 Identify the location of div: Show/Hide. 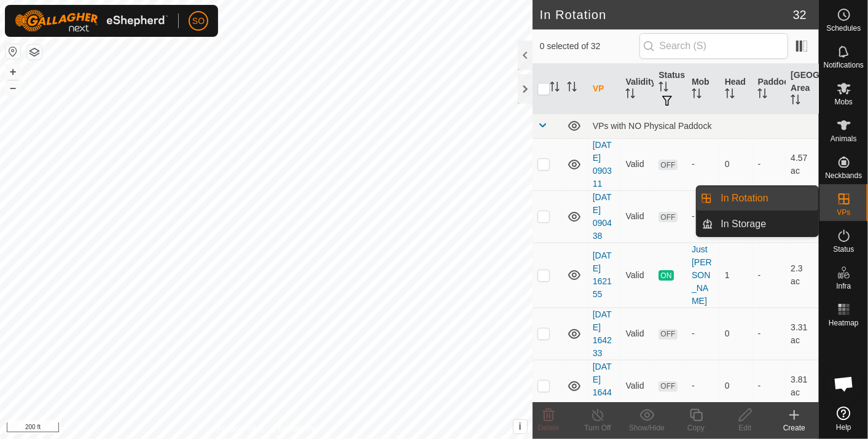
(648, 428).